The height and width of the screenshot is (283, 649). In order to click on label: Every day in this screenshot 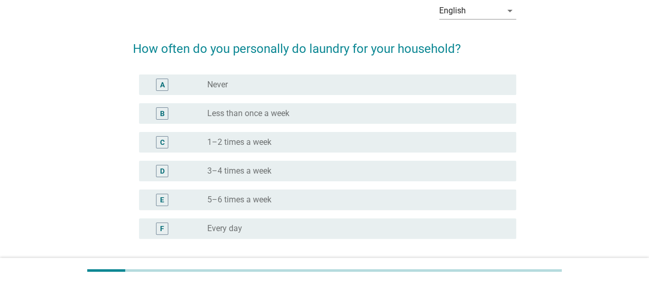, I will do `click(225, 228)`.